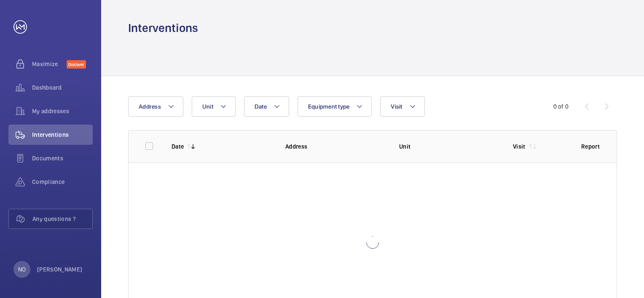 This screenshot has width=644, height=298. What do you see at coordinates (335, 147) in the screenshot?
I see `p: Address` at bounding box center [335, 147].